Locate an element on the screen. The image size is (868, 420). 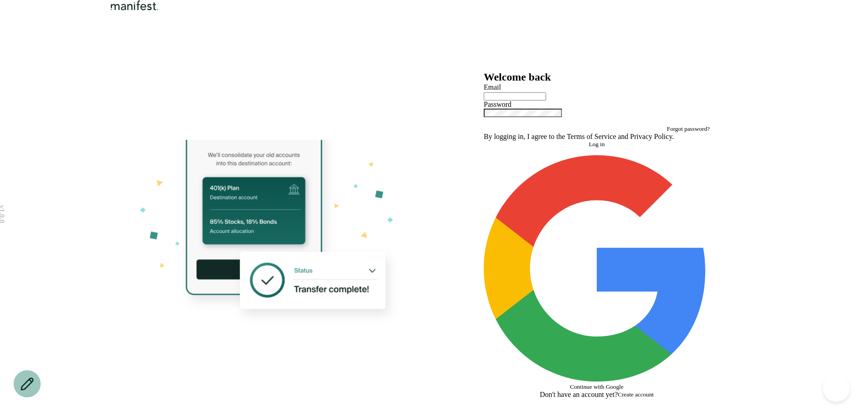
h2: Welcome back is located at coordinates (597, 77).